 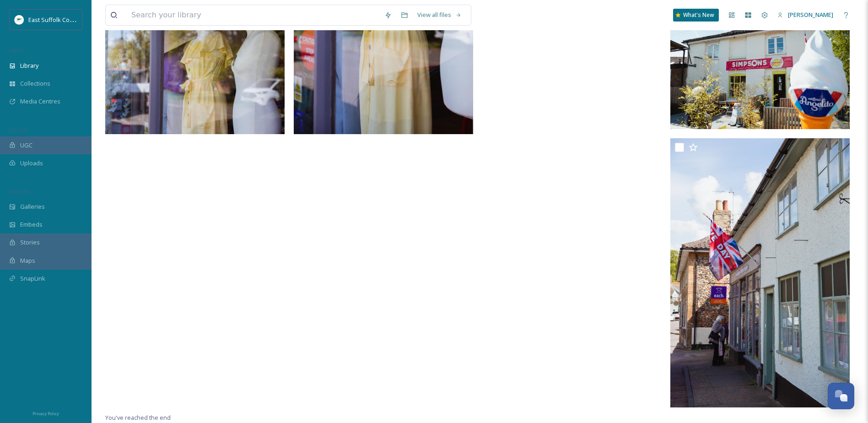 What do you see at coordinates (440, 15) in the screenshot?
I see `div: View all files` at bounding box center [440, 15].